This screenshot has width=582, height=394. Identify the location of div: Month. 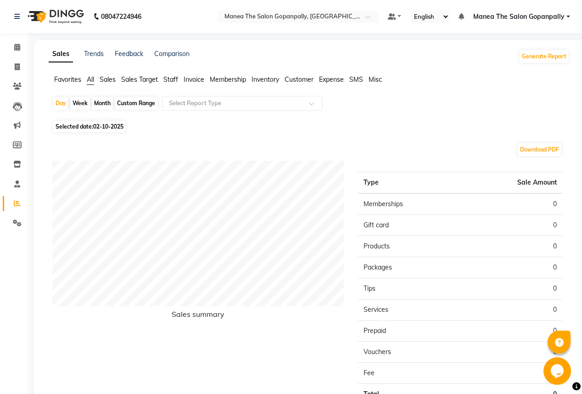
(102, 103).